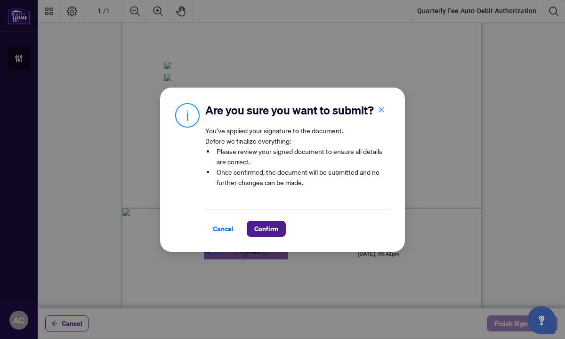  Describe the element at coordinates (187, 115) in the screenshot. I see `img: Info Icon` at that location.